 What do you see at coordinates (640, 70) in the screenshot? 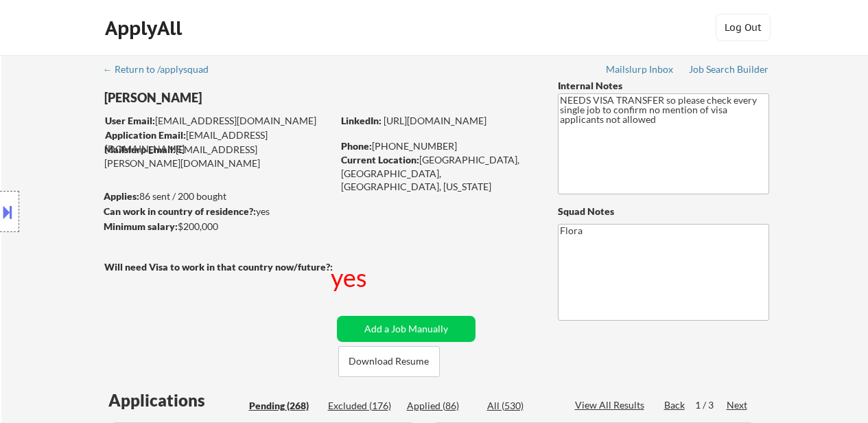
I see `a: Mailslurp Inbox` at bounding box center [640, 70].